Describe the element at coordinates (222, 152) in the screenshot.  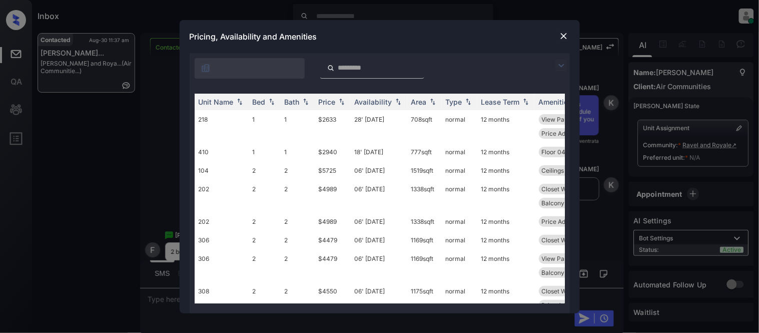
I see `td: 410` at that location.